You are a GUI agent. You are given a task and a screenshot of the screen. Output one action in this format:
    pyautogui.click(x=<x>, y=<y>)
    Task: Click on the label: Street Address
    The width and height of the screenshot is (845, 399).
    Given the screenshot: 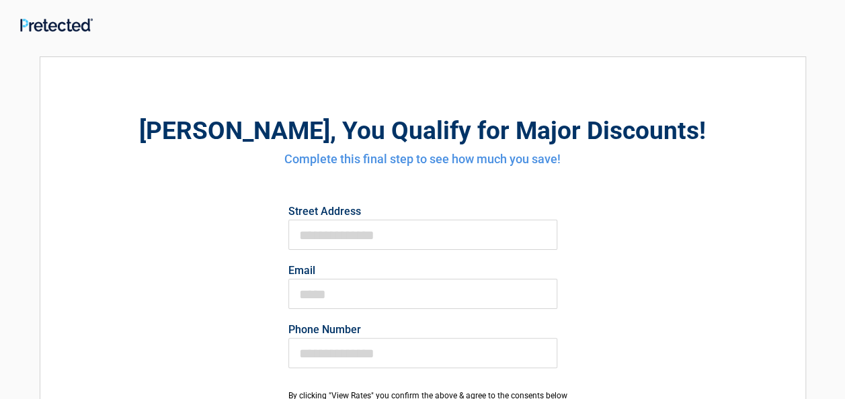 What is the action you would take?
    pyautogui.click(x=423, y=212)
    